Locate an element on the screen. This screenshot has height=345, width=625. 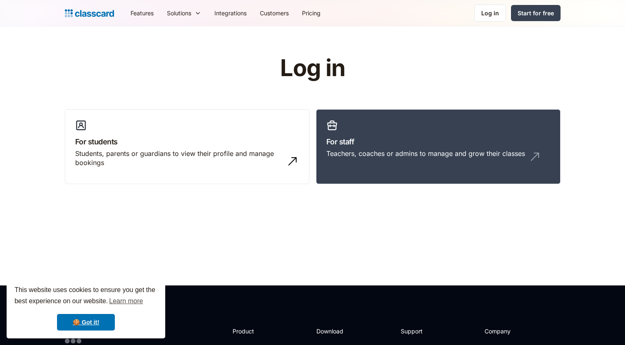
h2: Product is located at coordinates (255, 331).